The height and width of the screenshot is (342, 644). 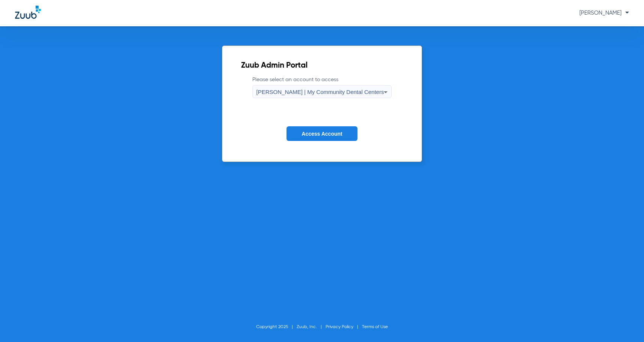 What do you see at coordinates (340, 327) in the screenshot?
I see `a: Privacy Policy` at bounding box center [340, 327].